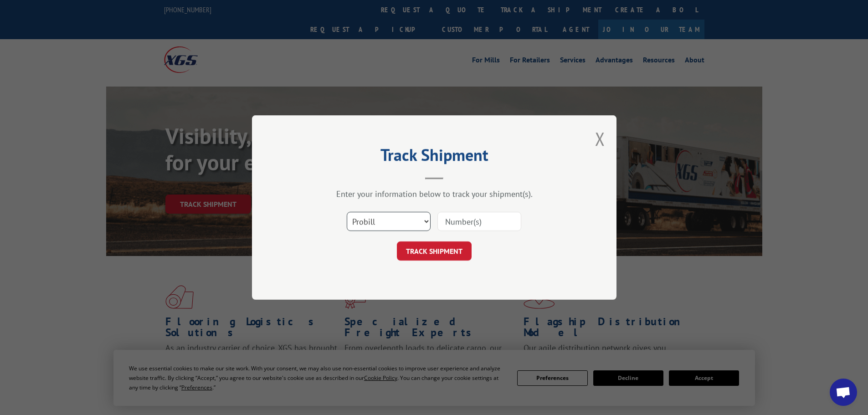  Describe the element at coordinates (600, 138) in the screenshot. I see `button: Close modal` at that location.